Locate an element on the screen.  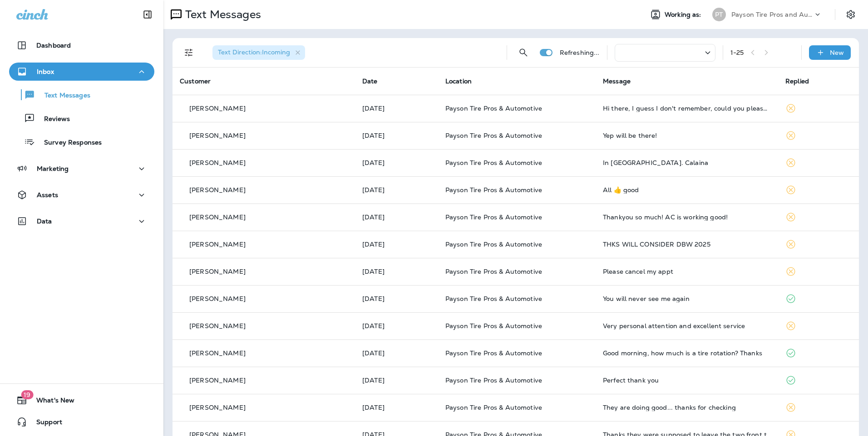
div: Thankyou so much! AC is working good! is located at coordinates (687, 217).